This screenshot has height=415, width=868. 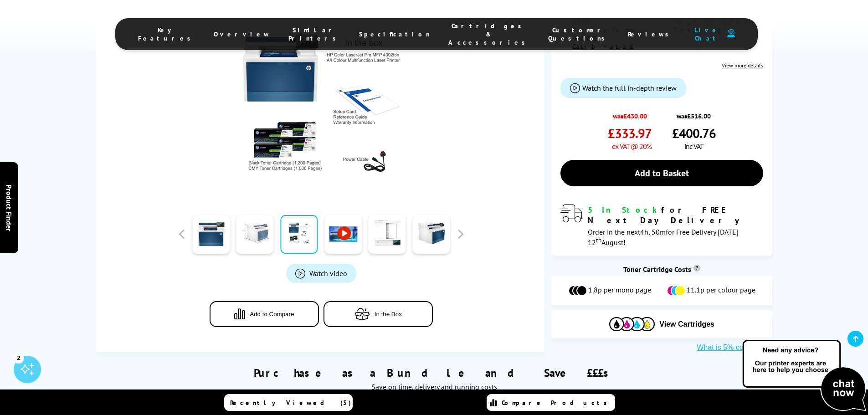 What do you see at coordinates (328, 274) in the screenshot?
I see `span: Watch video` at bounding box center [328, 274].